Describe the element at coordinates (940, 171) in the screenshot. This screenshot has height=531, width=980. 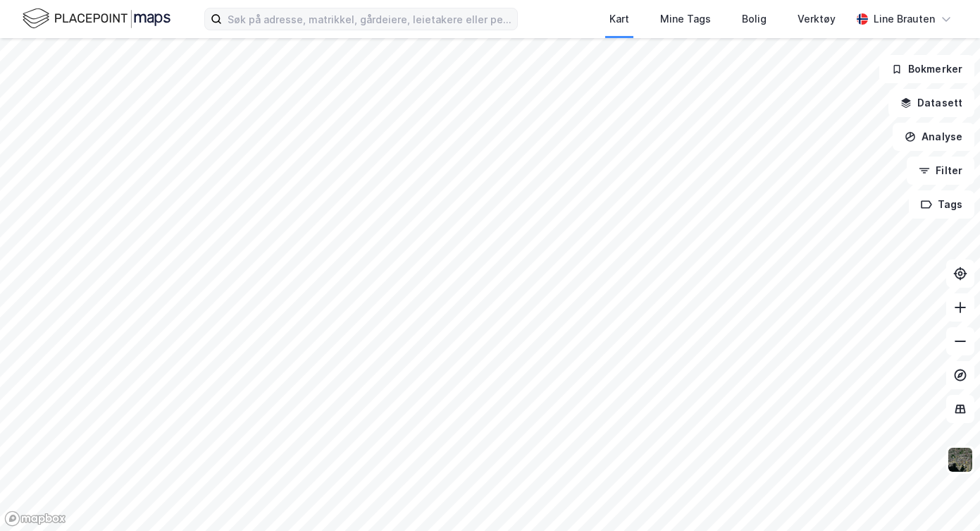
I see `button: Filter` at that location.